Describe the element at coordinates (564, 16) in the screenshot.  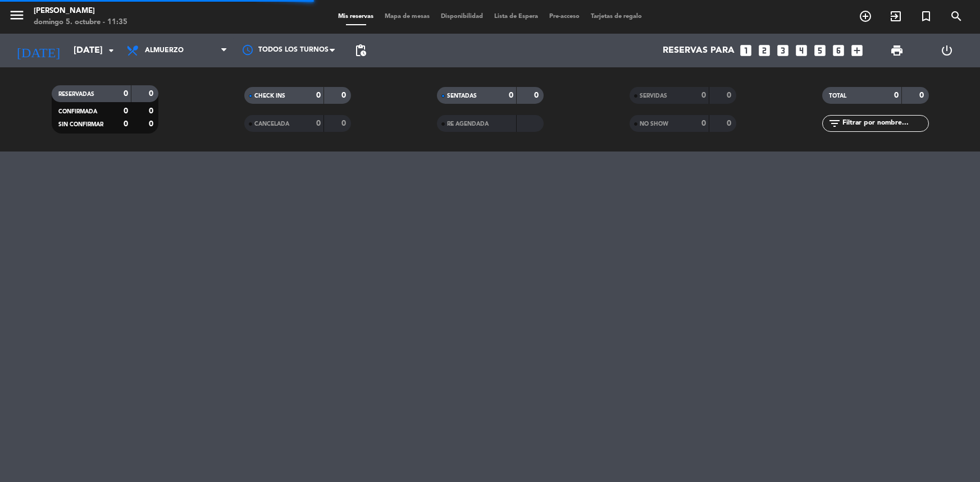
I see `span: Pre-acceso` at that location.